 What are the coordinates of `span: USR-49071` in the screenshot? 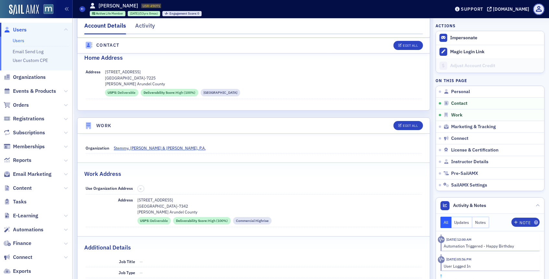 It's located at (151, 6).